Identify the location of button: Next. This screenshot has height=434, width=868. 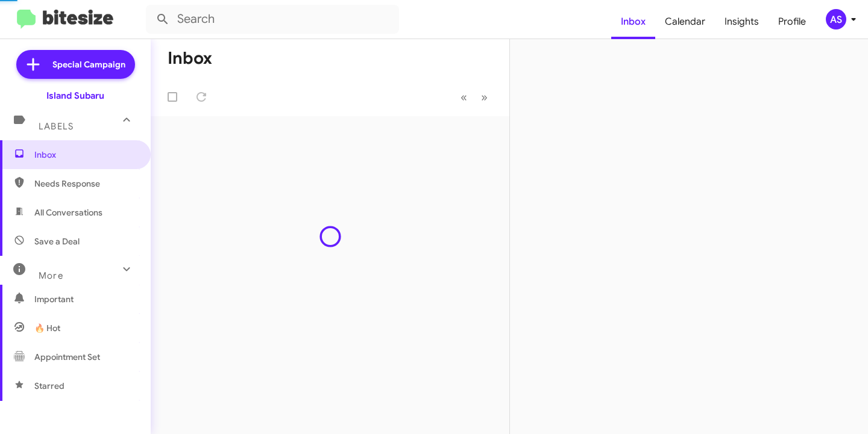
(484, 97).